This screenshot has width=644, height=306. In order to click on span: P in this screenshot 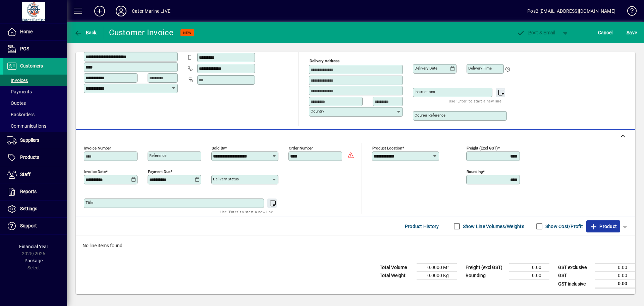, I will do `click(530, 32)`.